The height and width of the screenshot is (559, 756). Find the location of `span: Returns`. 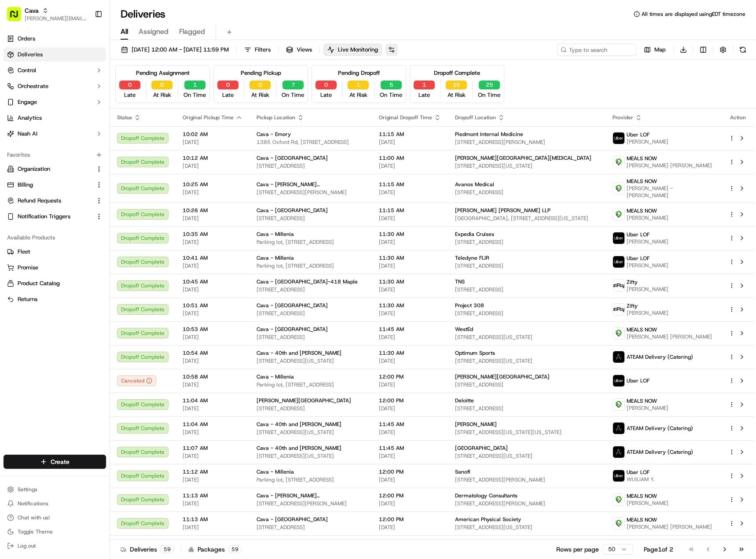

span: Returns is located at coordinates (27, 299).